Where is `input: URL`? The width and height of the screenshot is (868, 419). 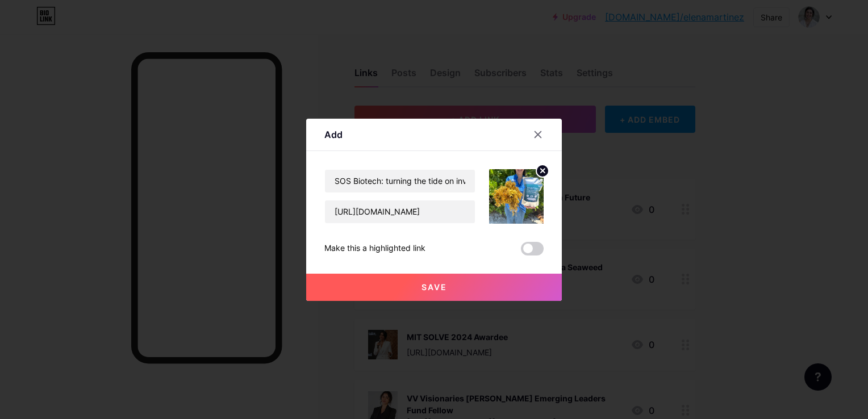
input: URL is located at coordinates (400, 212).